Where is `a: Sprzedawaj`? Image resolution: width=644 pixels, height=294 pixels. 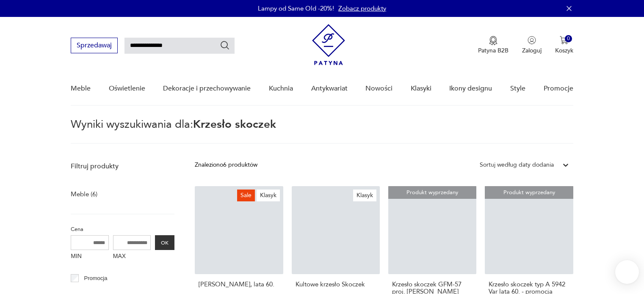
a: Sprzedawaj is located at coordinates (94, 46).